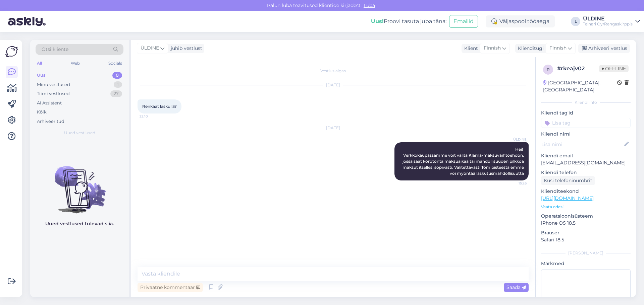 This screenshot has height=305, width=644. What do you see at coordinates (117, 85) in the screenshot?
I see `div: 1` at bounding box center [117, 85].